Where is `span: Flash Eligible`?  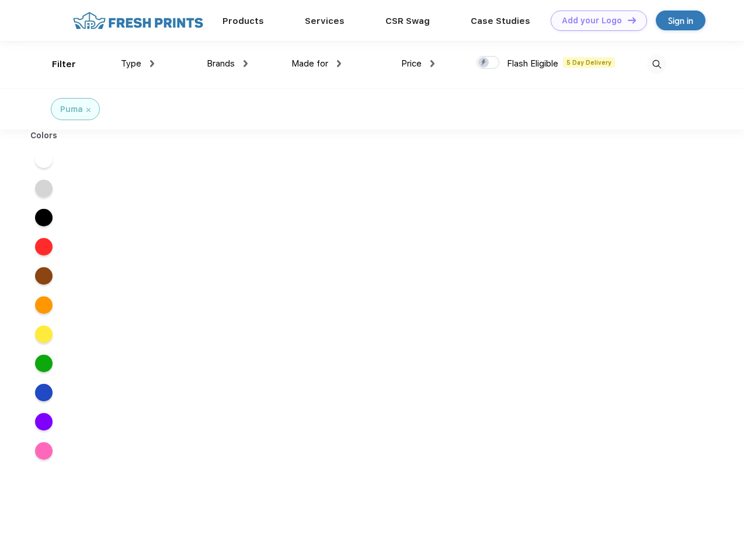
span: Flash Eligible is located at coordinates (533, 63).